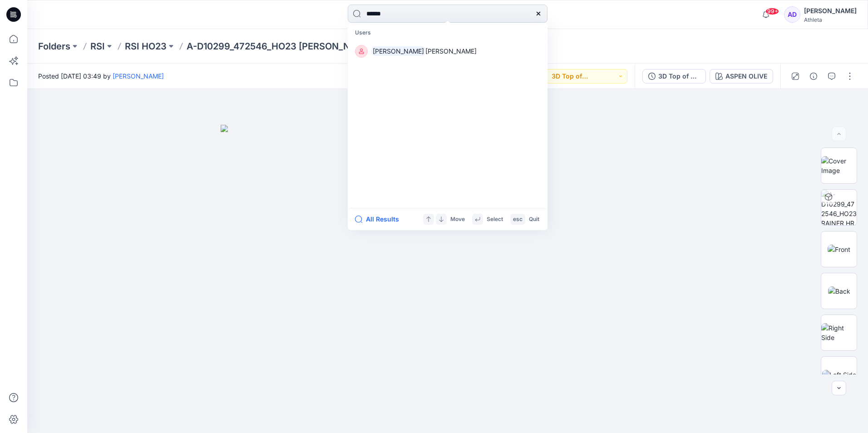 Image resolution: width=868 pixels, height=433 pixels. Describe the element at coordinates (448, 279) in the screenshot. I see `img: eyJhbGciOiJIUzI1NiIsImtpZCI6IjAiLCJzbHQiOiJzZXMiLCJ0eXAiOiJKV1QifQ.eyJkYXRhIjp7InR5cGUiOiJzdG9yYW...` at that location.